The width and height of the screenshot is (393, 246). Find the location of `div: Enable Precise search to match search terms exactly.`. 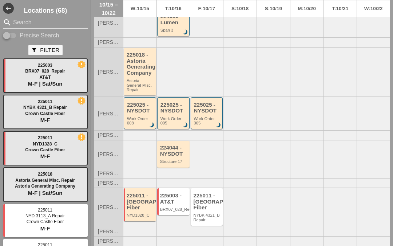

div: Enable Precise search to match search terms exactly. is located at coordinates (45, 36).